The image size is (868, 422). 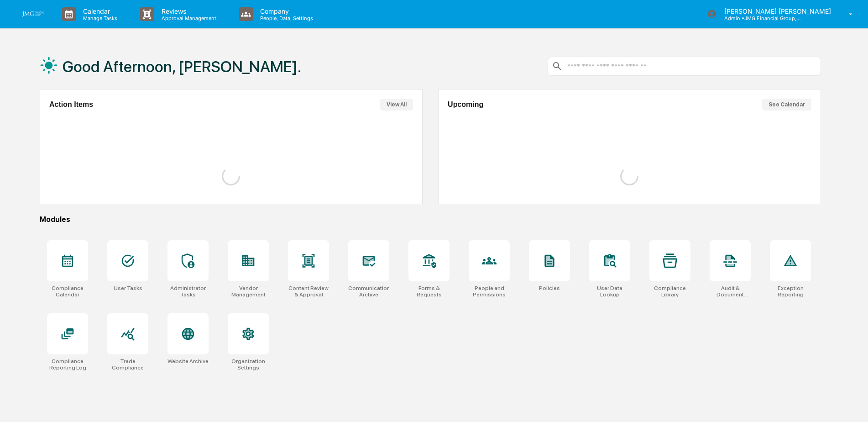 I want to click on div: People and Permissions, so click(x=489, y=291).